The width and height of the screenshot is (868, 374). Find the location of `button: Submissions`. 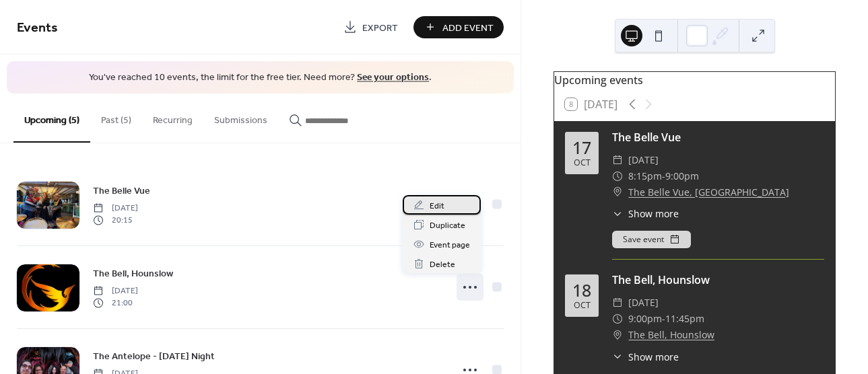

button: Submissions is located at coordinates (241, 117).